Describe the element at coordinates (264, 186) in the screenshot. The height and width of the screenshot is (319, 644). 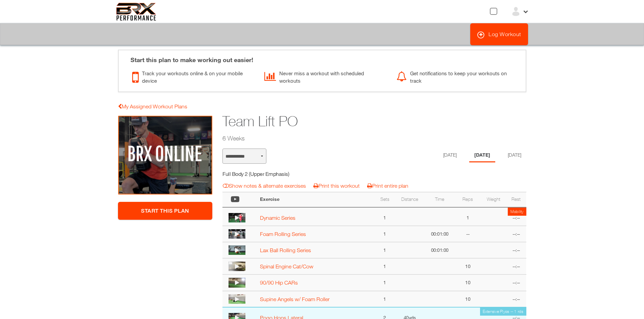
I see `a: Show notes & alternate exercises` at that location.